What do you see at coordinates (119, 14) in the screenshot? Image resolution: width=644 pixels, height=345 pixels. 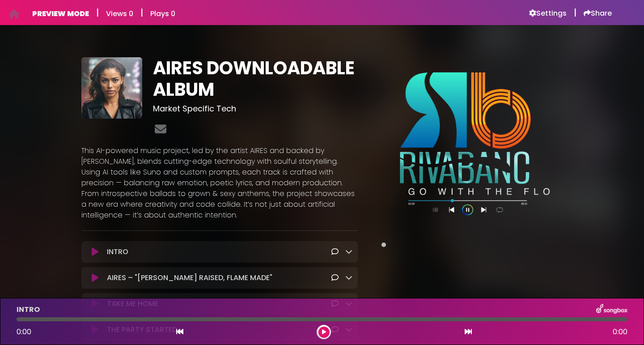 I see `h6: Views 0` at bounding box center [119, 14].